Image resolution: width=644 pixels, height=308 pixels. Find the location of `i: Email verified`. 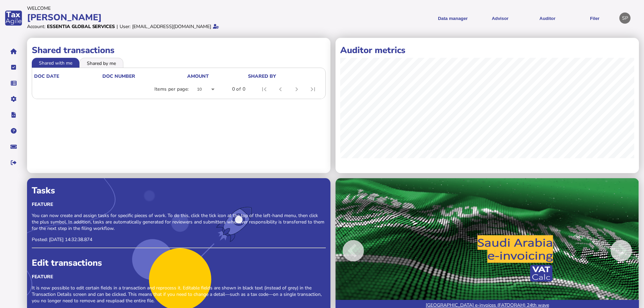

i: Email verified is located at coordinates (216, 26).